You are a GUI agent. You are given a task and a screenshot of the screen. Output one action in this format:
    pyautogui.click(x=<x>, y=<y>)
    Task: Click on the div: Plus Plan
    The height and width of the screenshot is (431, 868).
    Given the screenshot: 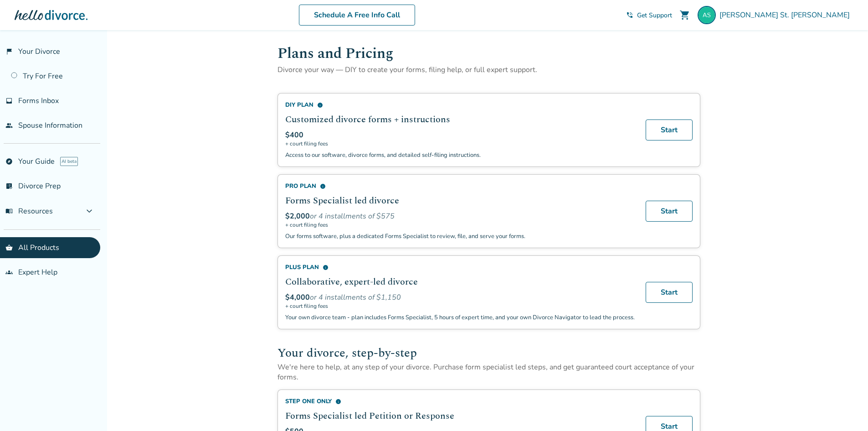 What is the action you would take?
    pyautogui.click(x=460, y=267)
    